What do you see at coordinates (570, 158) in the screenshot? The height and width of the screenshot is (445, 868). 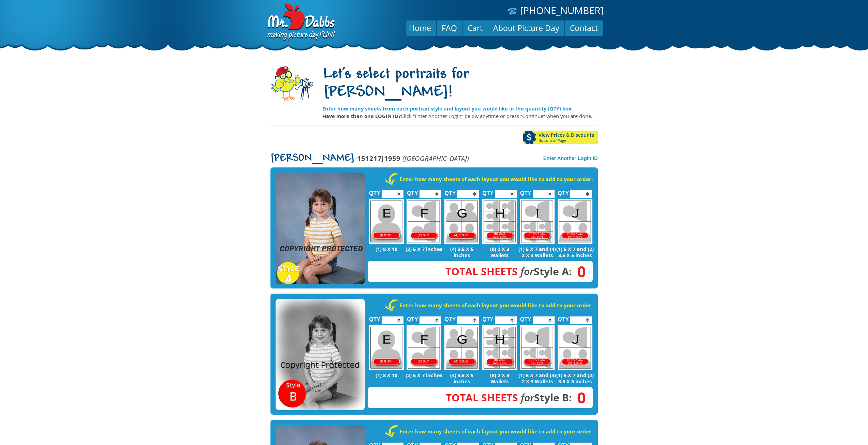 I see `strong: Enter Another Login ID` at bounding box center [570, 158].